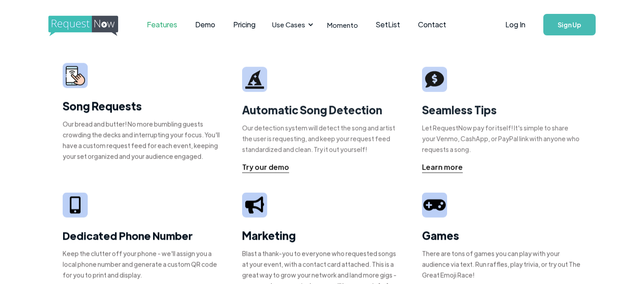 This screenshot has width=644, height=284. I want to click on strong: Games, so click(440, 236).